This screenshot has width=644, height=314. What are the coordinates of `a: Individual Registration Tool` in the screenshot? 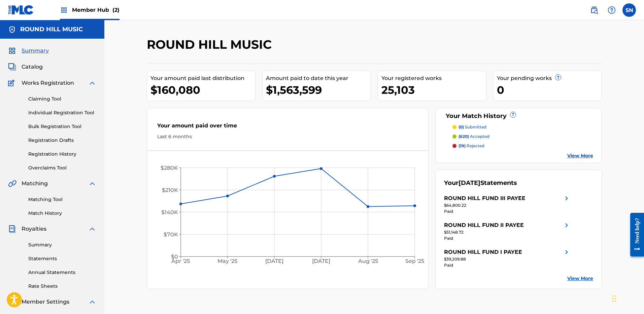 It's located at (62, 113).